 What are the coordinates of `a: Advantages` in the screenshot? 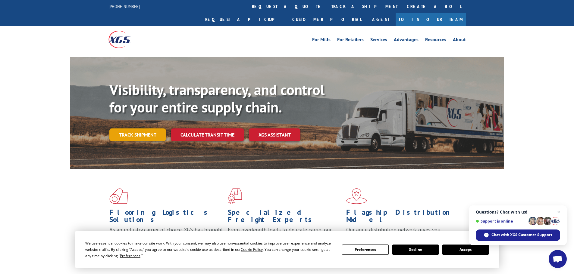 It's located at (406, 41).